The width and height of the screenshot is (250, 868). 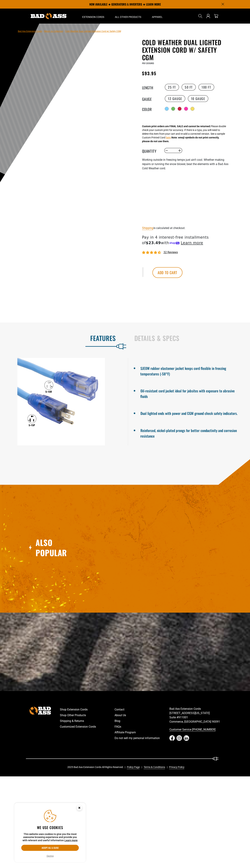 I want to click on a: Terms & Conditions, so click(x=154, y=767).